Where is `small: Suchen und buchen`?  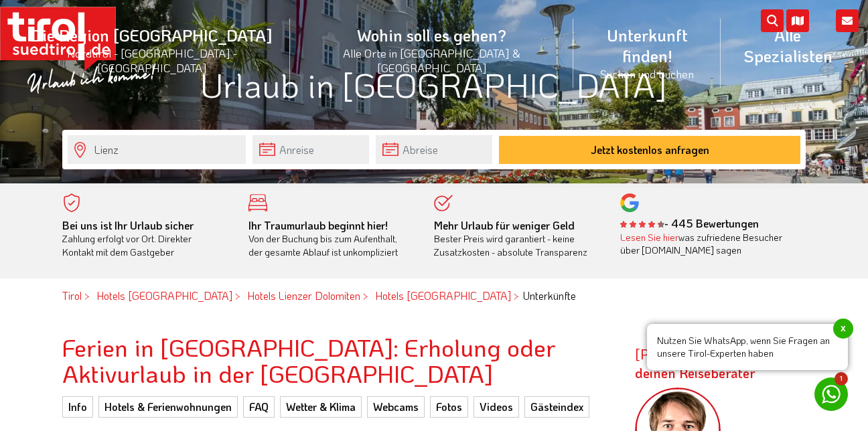
small: Suchen und buchen is located at coordinates (647, 74).